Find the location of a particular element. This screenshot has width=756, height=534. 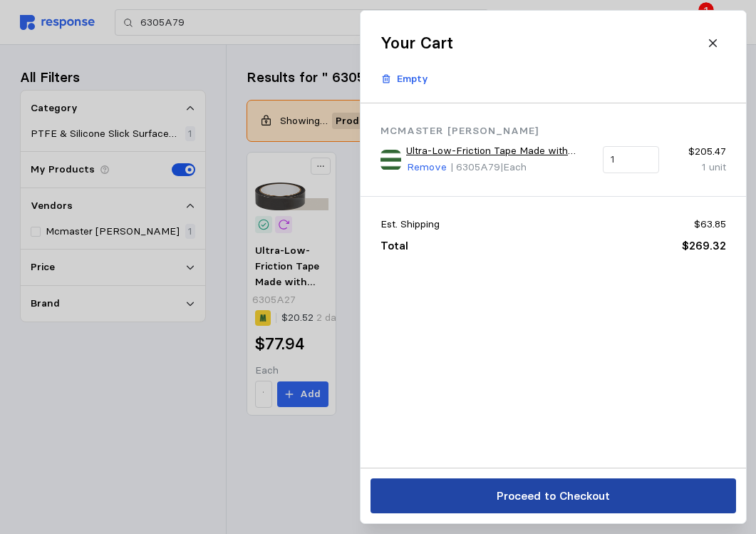

p: 1 unit is located at coordinates (697, 168).